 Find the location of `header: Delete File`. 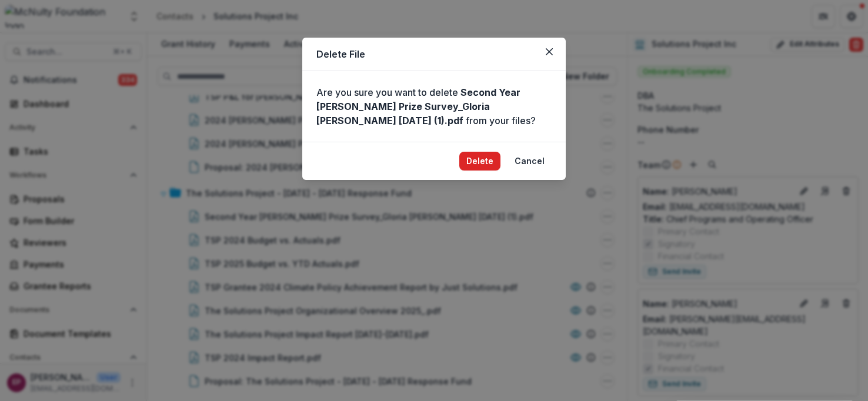

header: Delete File is located at coordinates (434, 54).